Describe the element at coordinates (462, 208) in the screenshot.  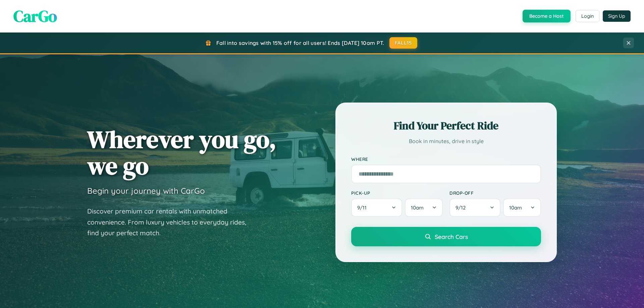
I see `span: 9 / 12` at that location.